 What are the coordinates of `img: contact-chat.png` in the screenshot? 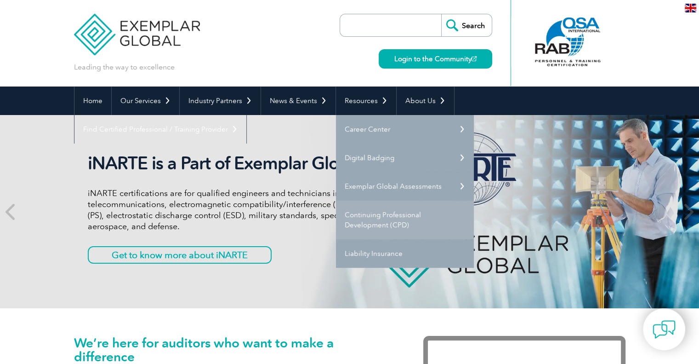 It's located at (664, 329).